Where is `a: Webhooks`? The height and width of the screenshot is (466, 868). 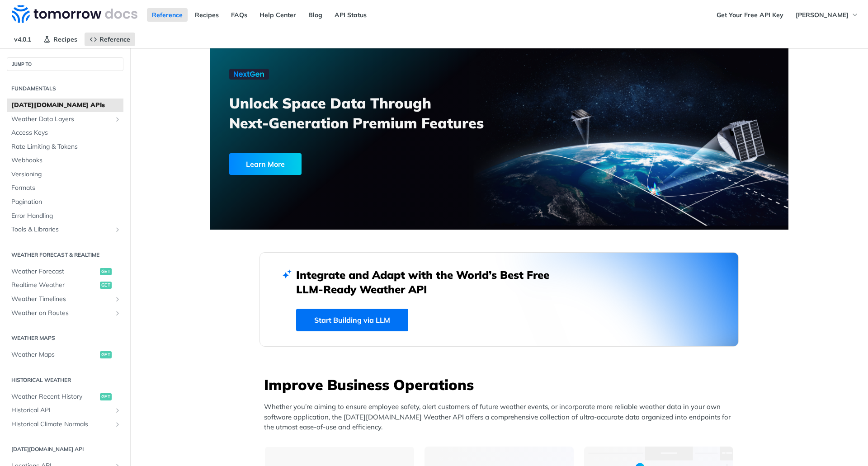 a: Webhooks is located at coordinates (65, 160).